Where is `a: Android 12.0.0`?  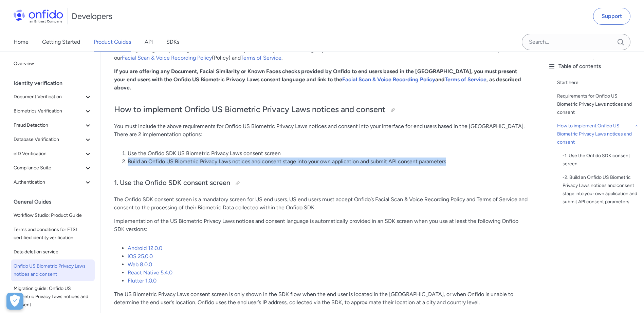
a: Android 12.0.0 is located at coordinates (145, 248).